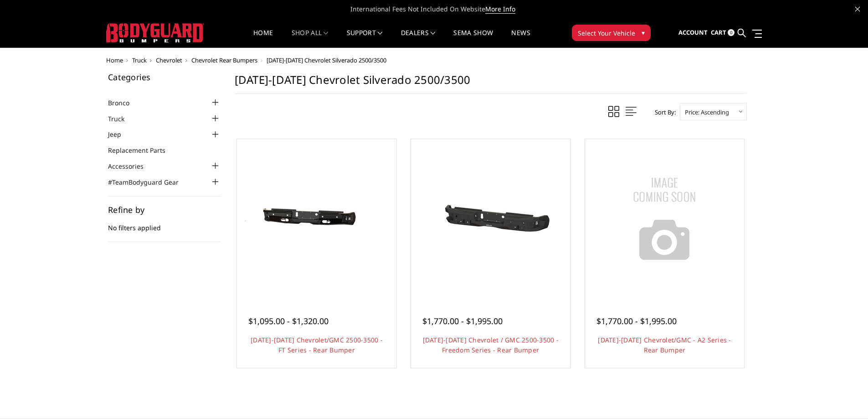  Describe the element at coordinates (131, 166) in the screenshot. I see `a: Accessories` at that location.